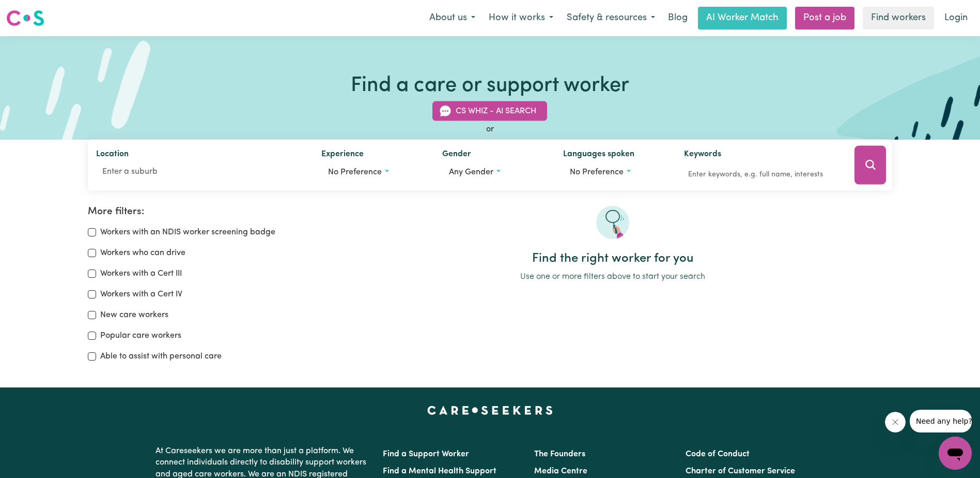 Image resolution: width=980 pixels, height=478 pixels. Describe the element at coordinates (490, 410) in the screenshot. I see `a: Careseekers home page` at that location.